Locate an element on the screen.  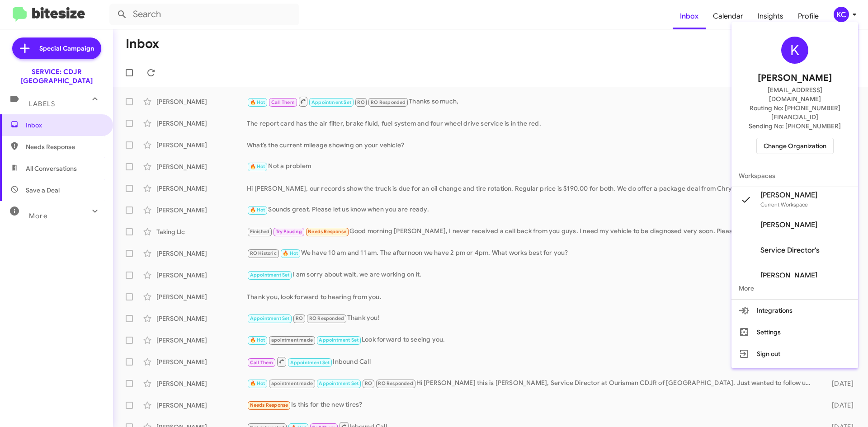
span: Change Organization is located at coordinates (795, 146).